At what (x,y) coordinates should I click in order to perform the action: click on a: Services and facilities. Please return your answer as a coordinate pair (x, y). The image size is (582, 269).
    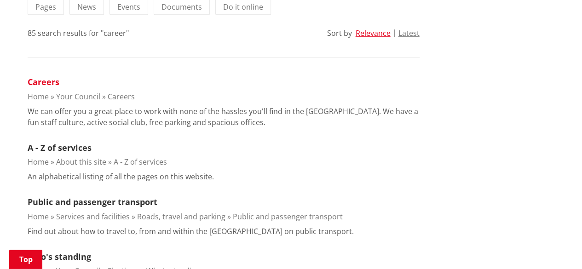
    Looking at the image, I should click on (93, 217).